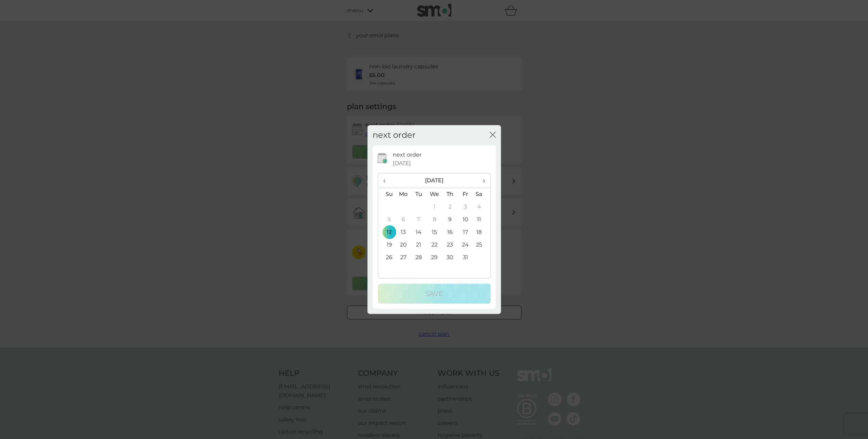 The image size is (868, 439). Describe the element at coordinates (434, 245) in the screenshot. I see `td: 22` at that location.